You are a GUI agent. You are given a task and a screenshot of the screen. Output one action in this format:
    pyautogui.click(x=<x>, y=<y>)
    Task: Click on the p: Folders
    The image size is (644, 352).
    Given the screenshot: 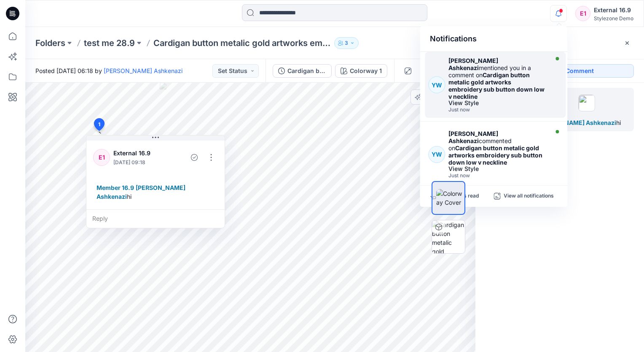 What is the action you would take?
    pyautogui.click(x=50, y=43)
    